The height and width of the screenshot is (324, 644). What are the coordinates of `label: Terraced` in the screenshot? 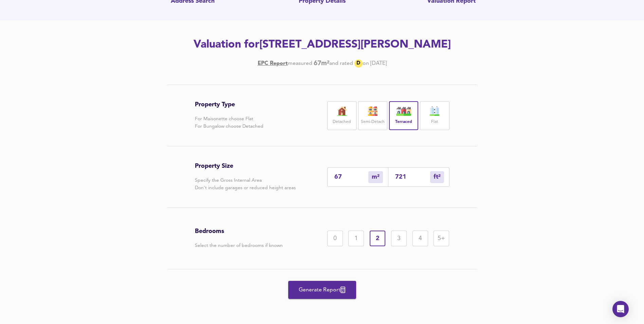 It's located at (404, 122).